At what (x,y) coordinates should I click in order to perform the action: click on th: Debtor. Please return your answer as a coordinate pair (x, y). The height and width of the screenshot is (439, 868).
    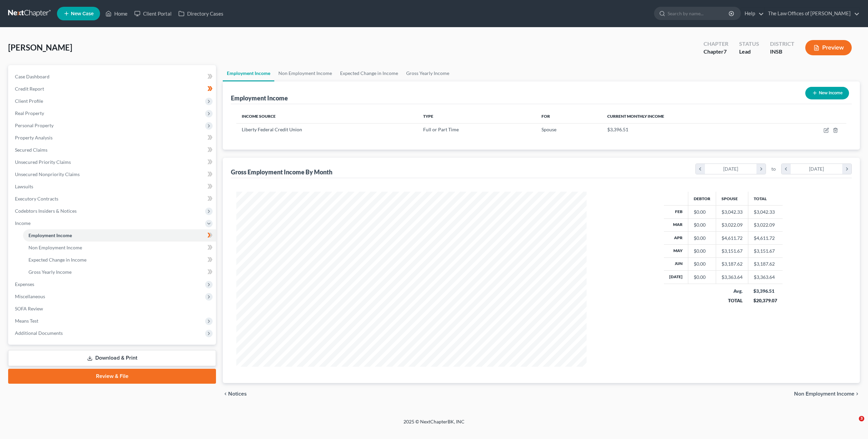
    Looking at the image, I should click on (702, 198).